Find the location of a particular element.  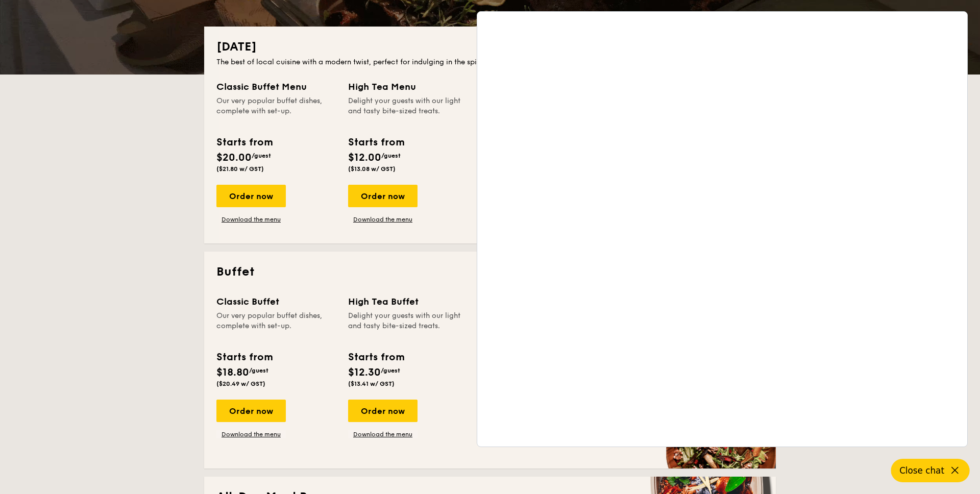

div: High Tea Buffet is located at coordinates (408, 302).